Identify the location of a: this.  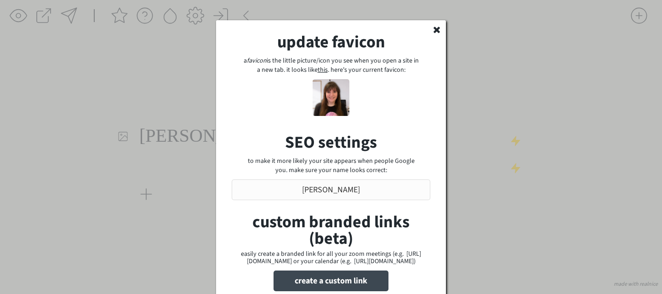
(323, 70).